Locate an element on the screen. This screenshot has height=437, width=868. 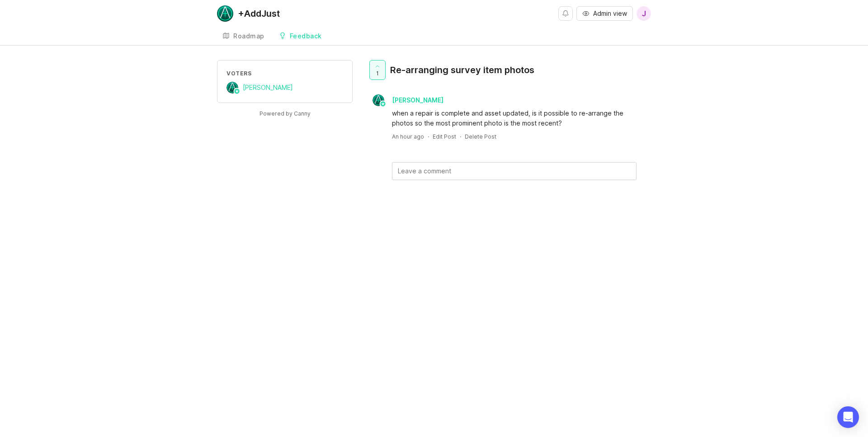
div: Voters is located at coordinates (285, 73).